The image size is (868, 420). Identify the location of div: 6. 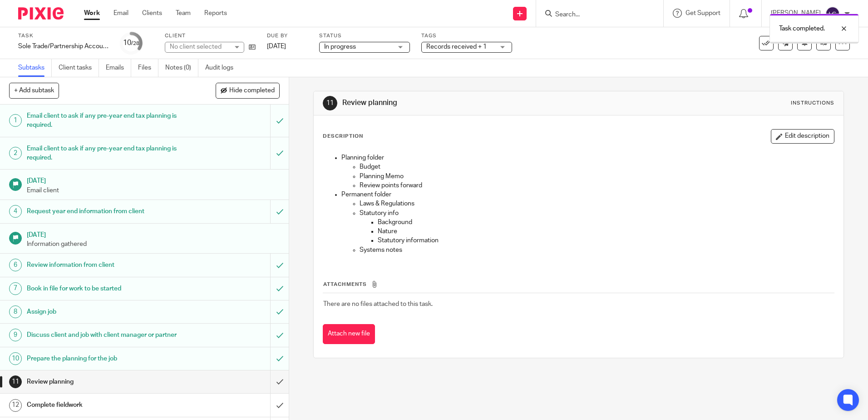
(16, 265).